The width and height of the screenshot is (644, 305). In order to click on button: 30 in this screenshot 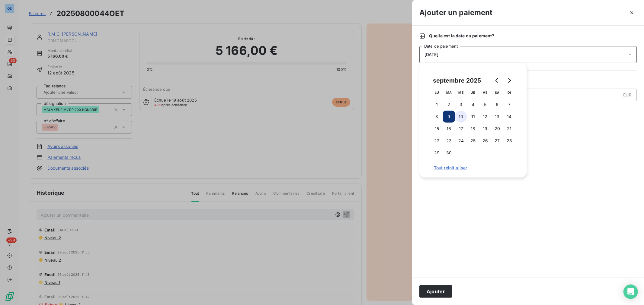, I will do `click(449, 153)`.